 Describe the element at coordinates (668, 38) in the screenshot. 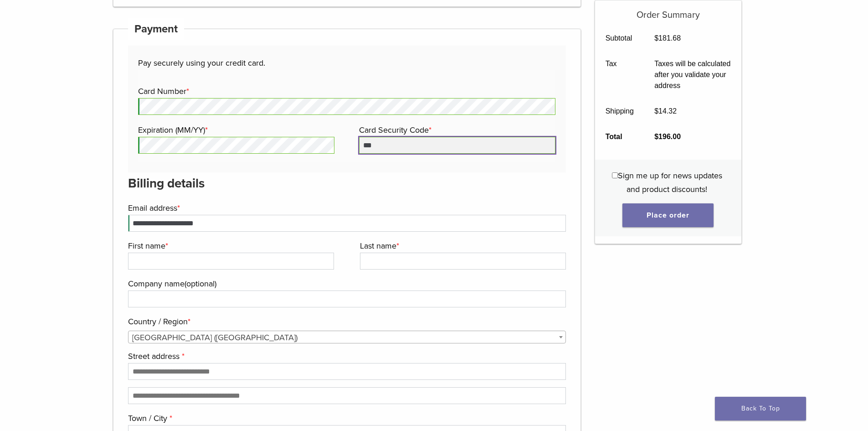

I see `bdi: 181.68` at that location.